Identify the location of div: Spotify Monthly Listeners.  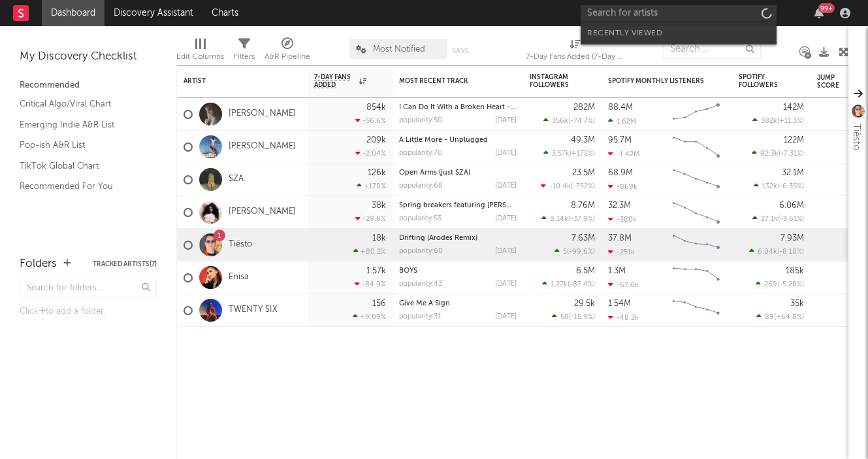
(658, 81).